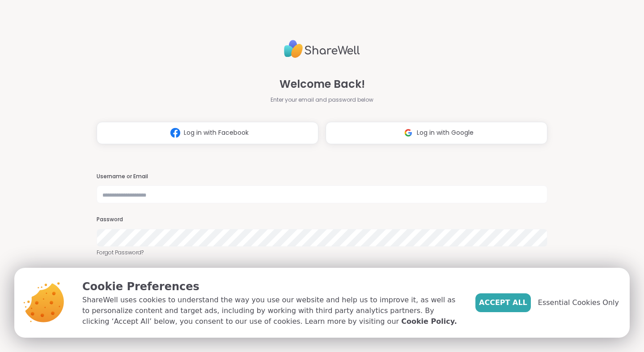 The image size is (644, 352). What do you see at coordinates (429, 321) in the screenshot?
I see `a: Cookie Policy.` at bounding box center [429, 321].